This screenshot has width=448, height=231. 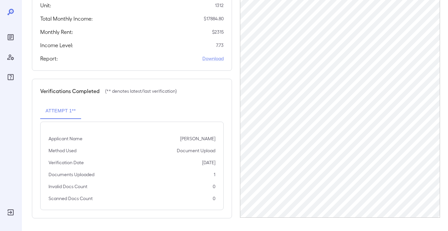 What do you see at coordinates (49, 58) in the screenshot?
I see `h5: Report:` at bounding box center [49, 58].